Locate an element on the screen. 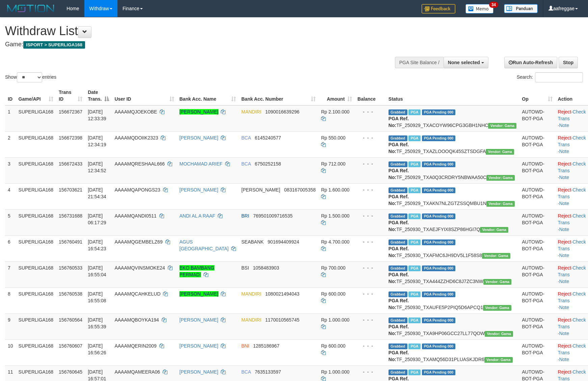  span: 156760533 is located at coordinates (70, 267).